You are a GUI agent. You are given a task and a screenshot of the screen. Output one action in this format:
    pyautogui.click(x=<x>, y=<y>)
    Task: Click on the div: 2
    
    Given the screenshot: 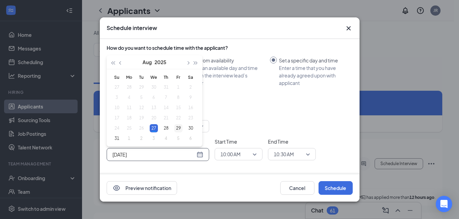 What is the action you would take?
    pyautogui.click(x=141, y=139)
    